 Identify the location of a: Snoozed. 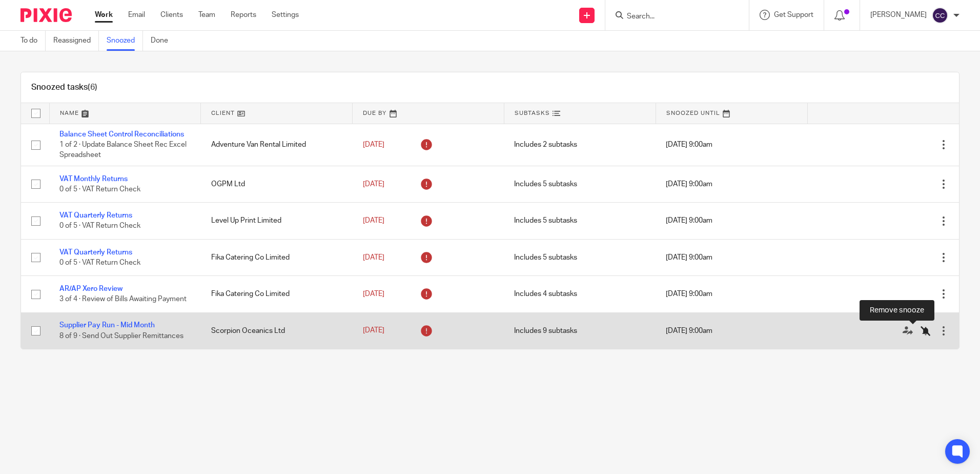
(124, 41).